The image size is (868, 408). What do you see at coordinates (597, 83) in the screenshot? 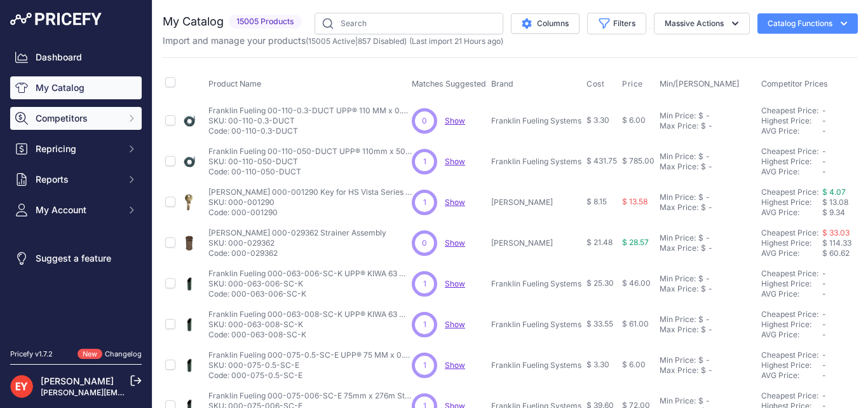
I see `button: Cost` at bounding box center [597, 83].